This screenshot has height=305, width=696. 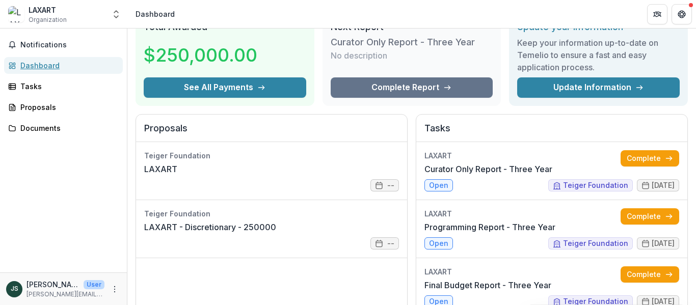 I want to click on a: Tasks, so click(x=63, y=86).